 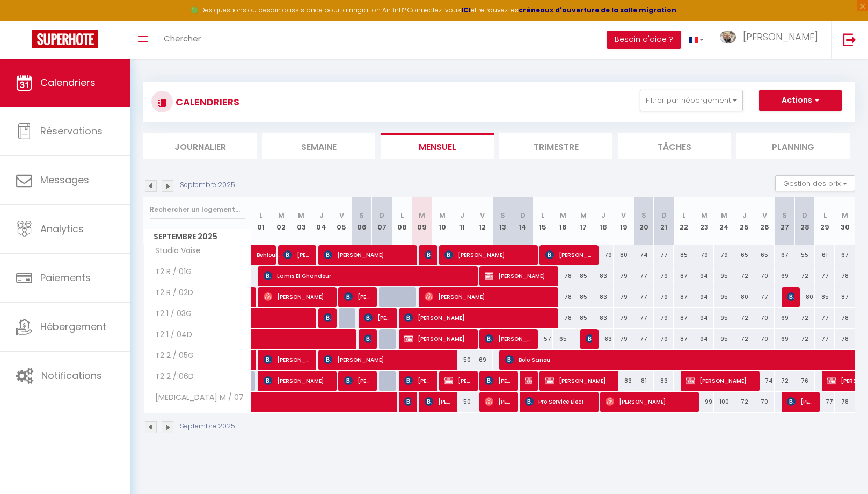 I want to click on li: Trimestre, so click(x=556, y=146).